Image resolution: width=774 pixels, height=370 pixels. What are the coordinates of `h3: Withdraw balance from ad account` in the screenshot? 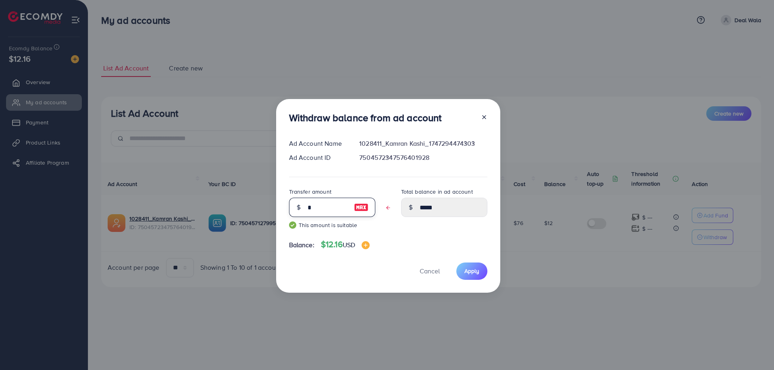 It's located at (365, 118).